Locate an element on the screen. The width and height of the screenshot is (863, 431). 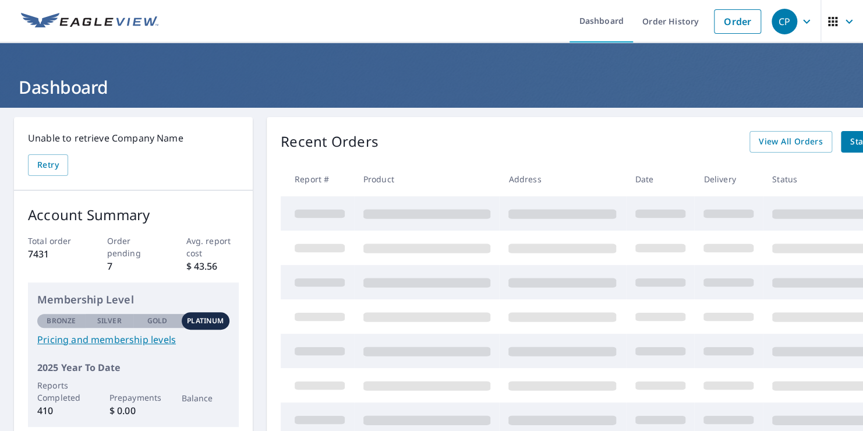
p: Order pending is located at coordinates (133, 247).